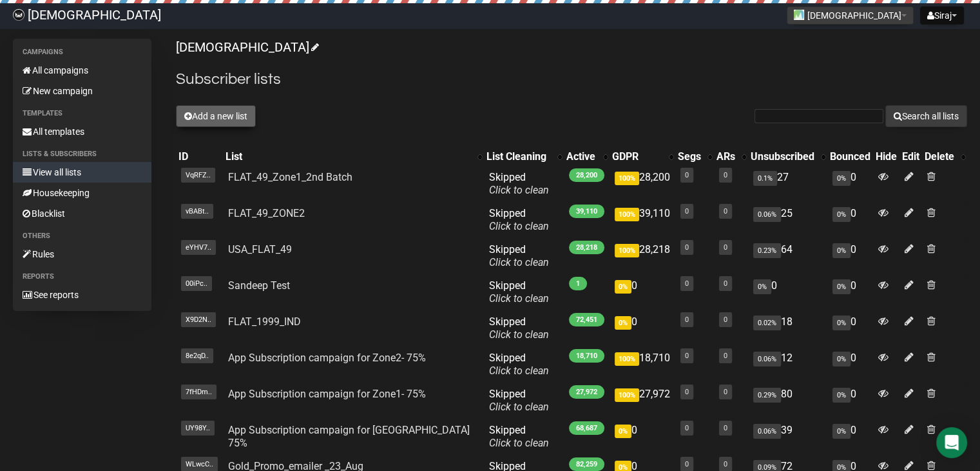 The image size is (980, 471). Describe the element at coordinates (198, 319) in the screenshot. I see `span: X9D2N..` at that location.